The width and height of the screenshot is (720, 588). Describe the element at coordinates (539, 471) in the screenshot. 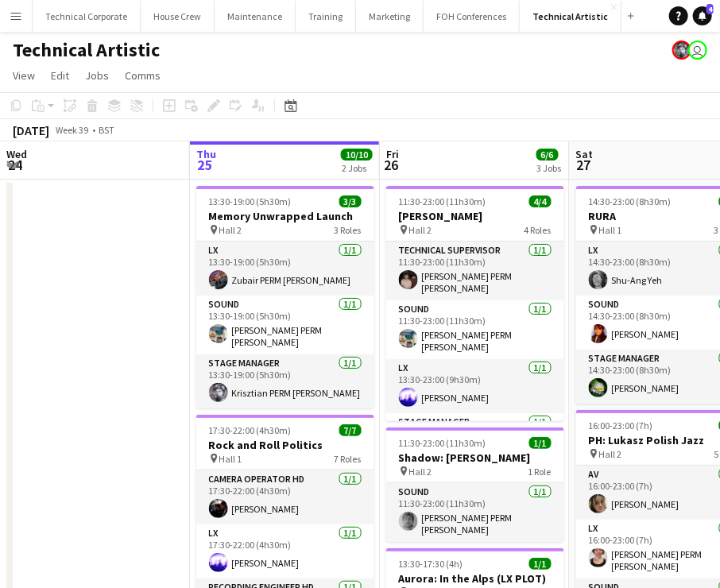

I see `span: 1 Role` at that location.